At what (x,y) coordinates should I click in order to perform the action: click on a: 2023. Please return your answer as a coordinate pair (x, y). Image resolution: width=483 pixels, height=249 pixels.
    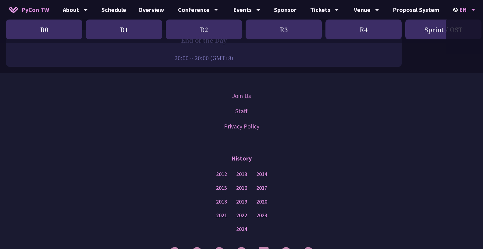
    Looking at the image, I should click on (262, 215).